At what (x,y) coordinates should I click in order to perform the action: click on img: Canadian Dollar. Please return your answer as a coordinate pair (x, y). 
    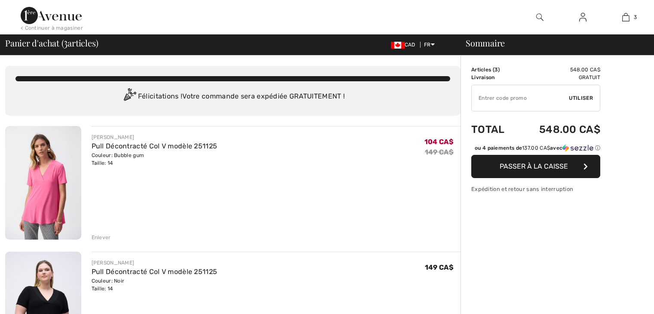
    Looking at the image, I should click on (398, 45).